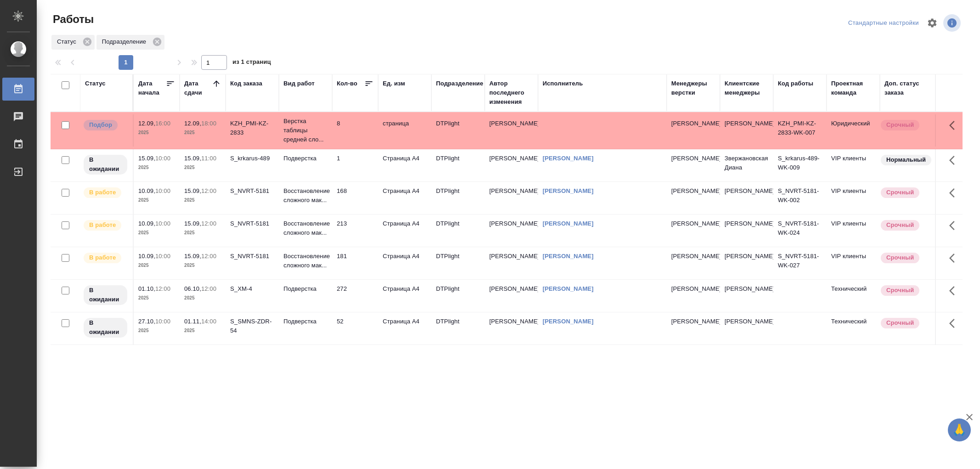 Image resolution: width=980 pixels, height=469 pixels. I want to click on span: из 1 страниц, so click(252, 63).